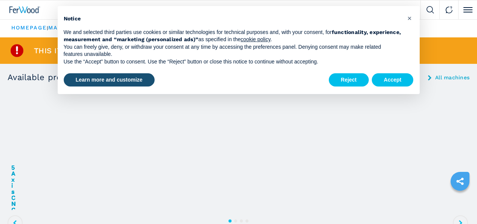 This screenshot has height=224, width=477. I want to click on button: 3, so click(241, 221).